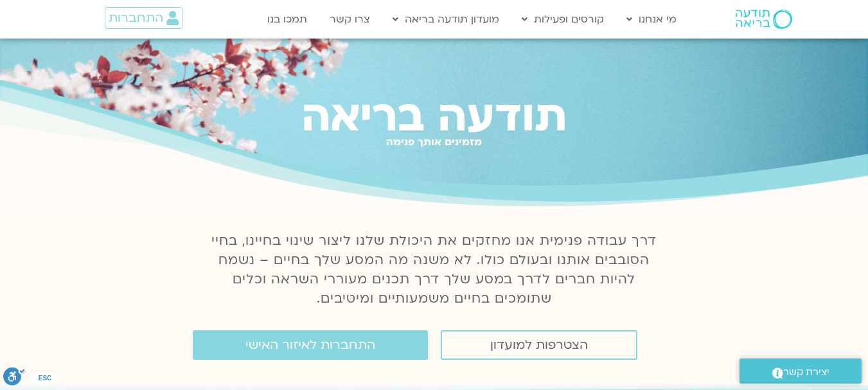 The width and height of the screenshot is (868, 390). What do you see at coordinates (310, 345) in the screenshot?
I see `span: התחברות לאיזור האישי` at bounding box center [310, 345].